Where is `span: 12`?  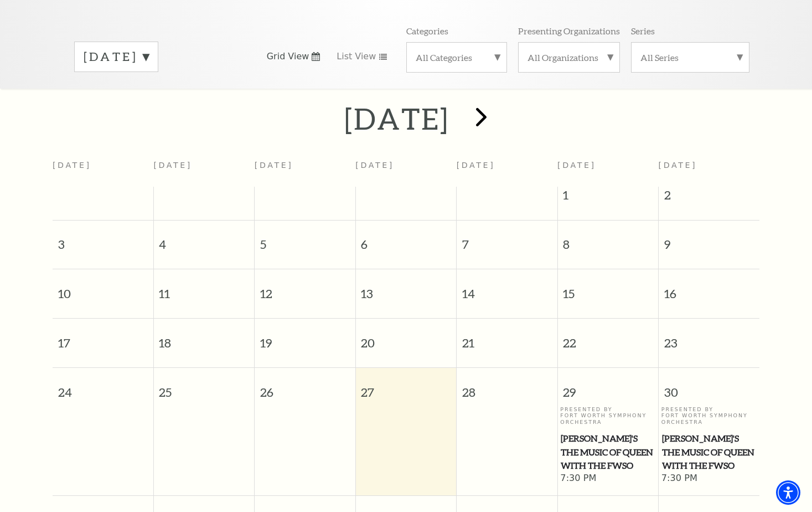 span: 12 is located at coordinates (304, 288).